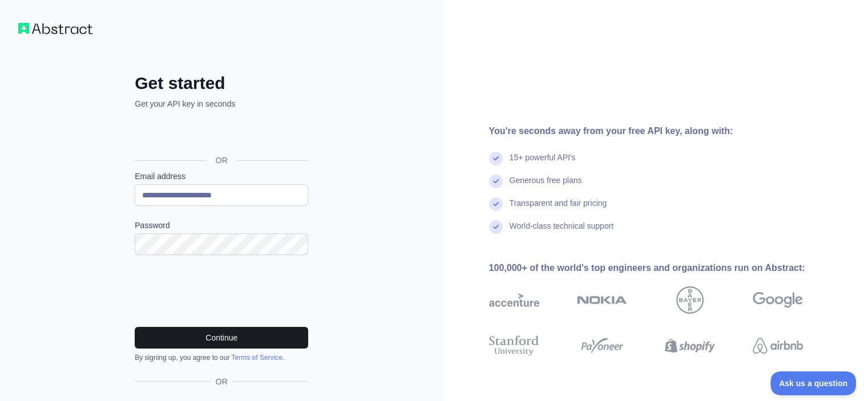  Describe the element at coordinates (221, 83) in the screenshot. I see `h2: Get started` at that location.